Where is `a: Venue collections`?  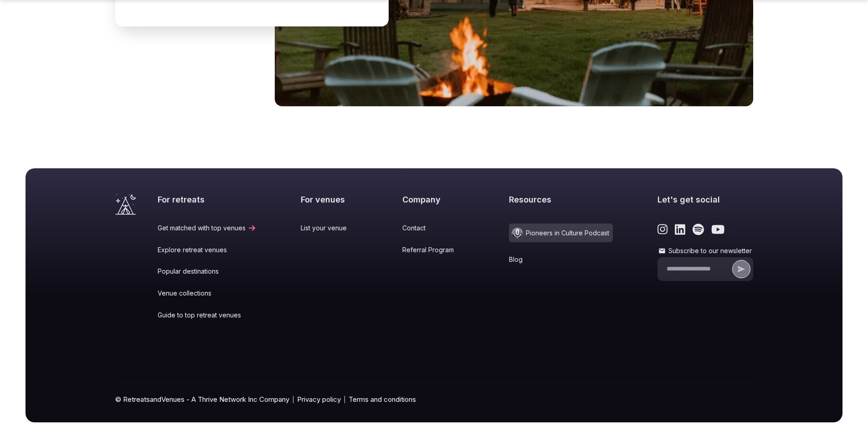
a: Venue collections is located at coordinates (207, 293).